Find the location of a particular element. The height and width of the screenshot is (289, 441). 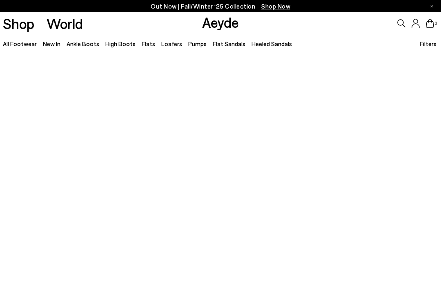

a: Flats is located at coordinates (148, 44).